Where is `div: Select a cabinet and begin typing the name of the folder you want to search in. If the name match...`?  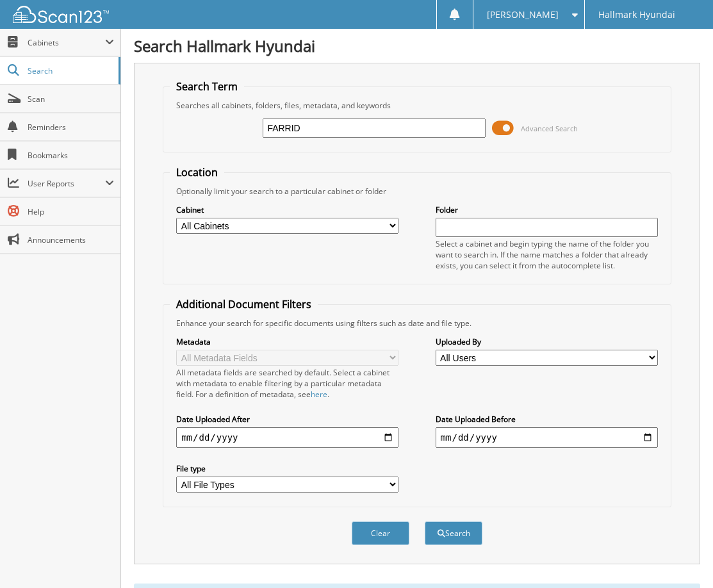
div: Select a cabinet and begin typing the name of the folder you want to search in. If the name match... is located at coordinates (546, 254).